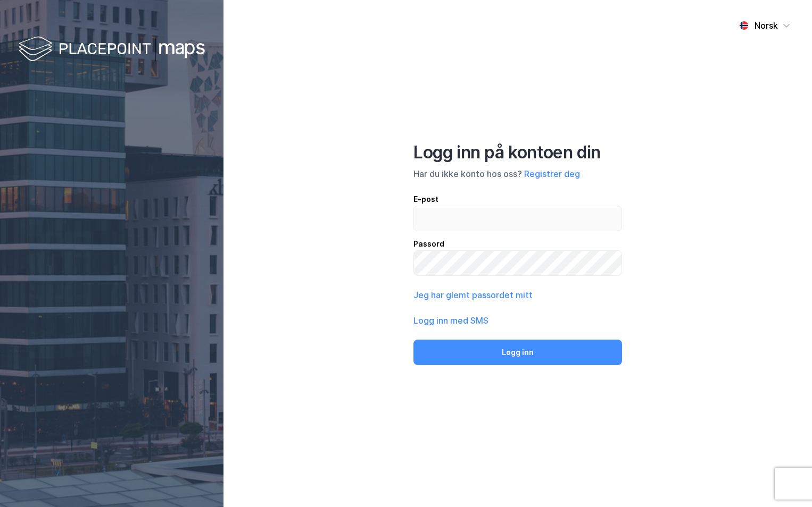 The width and height of the screenshot is (812, 507). What do you see at coordinates (517, 244) in the screenshot?
I see `div: Passord` at bounding box center [517, 244].